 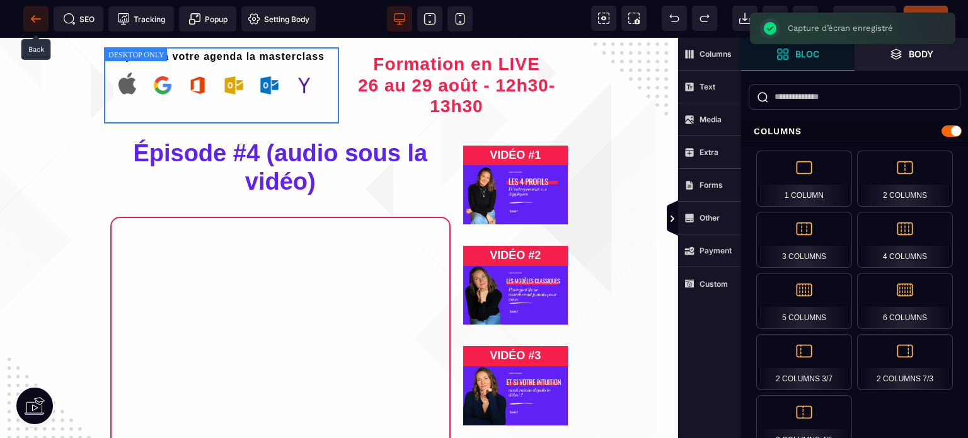 I want to click on strong: Payment, so click(x=715, y=250).